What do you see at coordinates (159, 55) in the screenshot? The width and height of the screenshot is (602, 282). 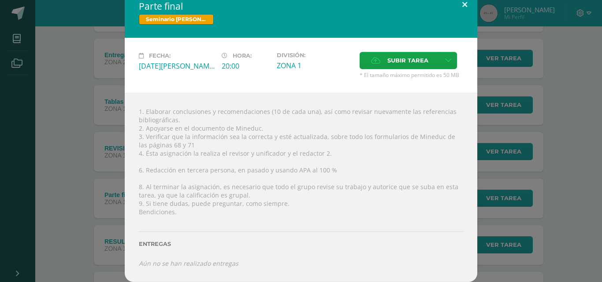 I see `span: Fecha:` at bounding box center [159, 55].